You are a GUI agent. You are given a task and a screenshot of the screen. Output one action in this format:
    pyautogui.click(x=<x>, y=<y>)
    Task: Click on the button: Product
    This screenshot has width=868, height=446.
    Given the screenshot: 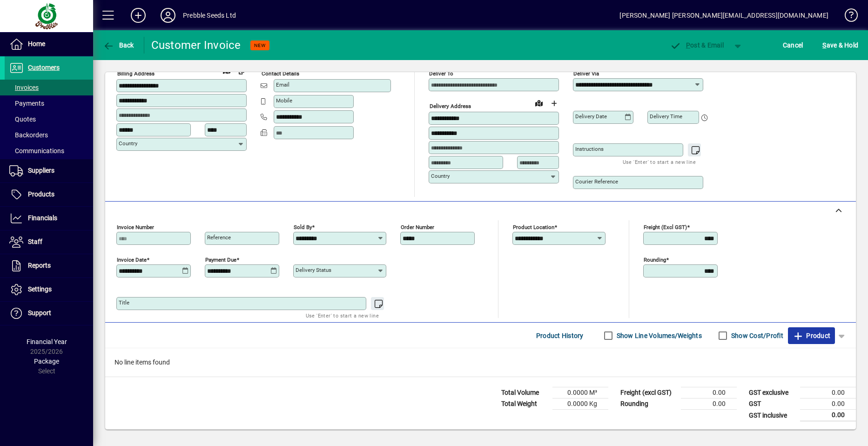 What is the action you would take?
    pyautogui.click(x=812, y=335)
    